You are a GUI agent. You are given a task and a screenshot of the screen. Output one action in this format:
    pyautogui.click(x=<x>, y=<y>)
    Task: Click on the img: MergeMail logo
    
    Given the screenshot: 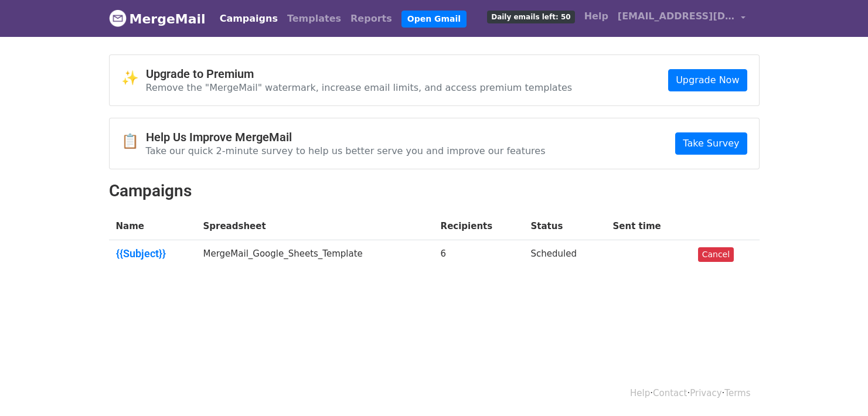 What is the action you would take?
    pyautogui.click(x=118, y=18)
    